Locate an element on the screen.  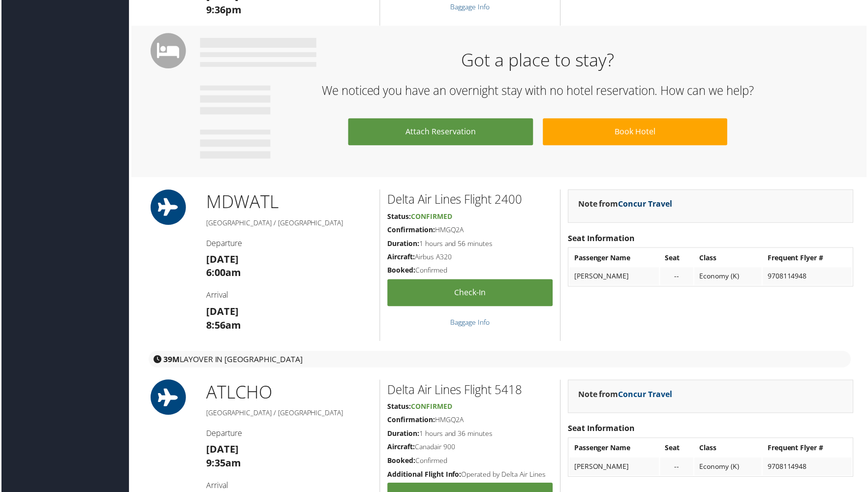
h2: Delta Air Lines Flight 2400 is located at coordinates (470, 200).